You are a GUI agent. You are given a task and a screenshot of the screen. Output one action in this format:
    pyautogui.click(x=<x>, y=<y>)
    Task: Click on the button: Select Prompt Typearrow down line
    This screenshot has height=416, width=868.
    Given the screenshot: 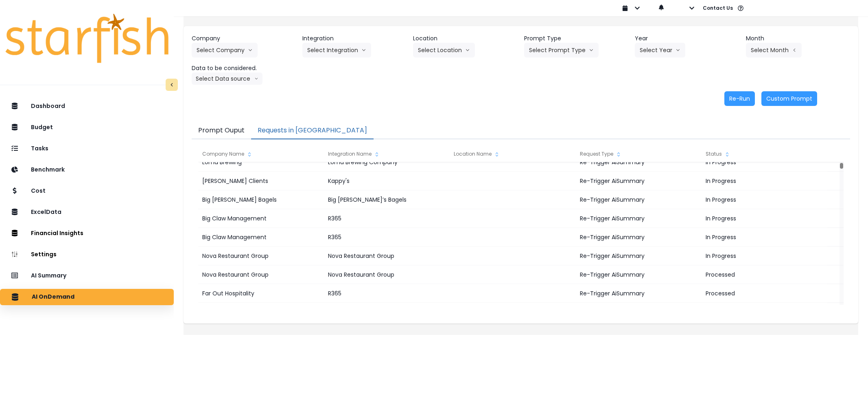 What is the action you would take?
    pyautogui.click(x=561, y=50)
    